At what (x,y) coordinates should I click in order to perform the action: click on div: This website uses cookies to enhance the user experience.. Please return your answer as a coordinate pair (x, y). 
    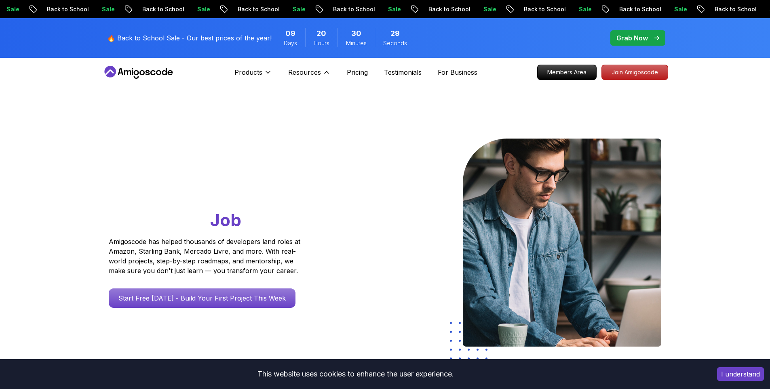
    Looking at the image, I should click on (355, 374).